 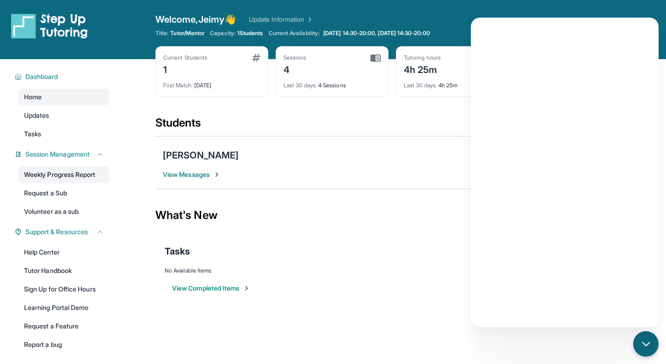 I want to click on div: 4, so click(x=295, y=69).